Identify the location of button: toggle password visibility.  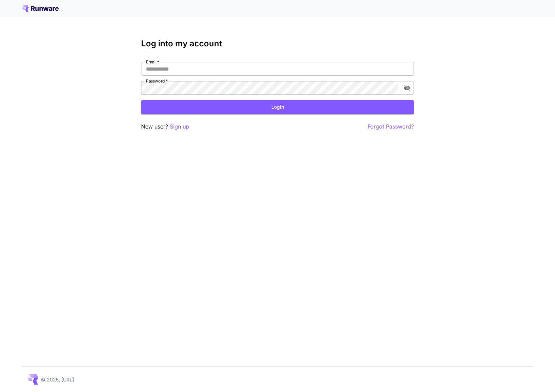
(407, 88).